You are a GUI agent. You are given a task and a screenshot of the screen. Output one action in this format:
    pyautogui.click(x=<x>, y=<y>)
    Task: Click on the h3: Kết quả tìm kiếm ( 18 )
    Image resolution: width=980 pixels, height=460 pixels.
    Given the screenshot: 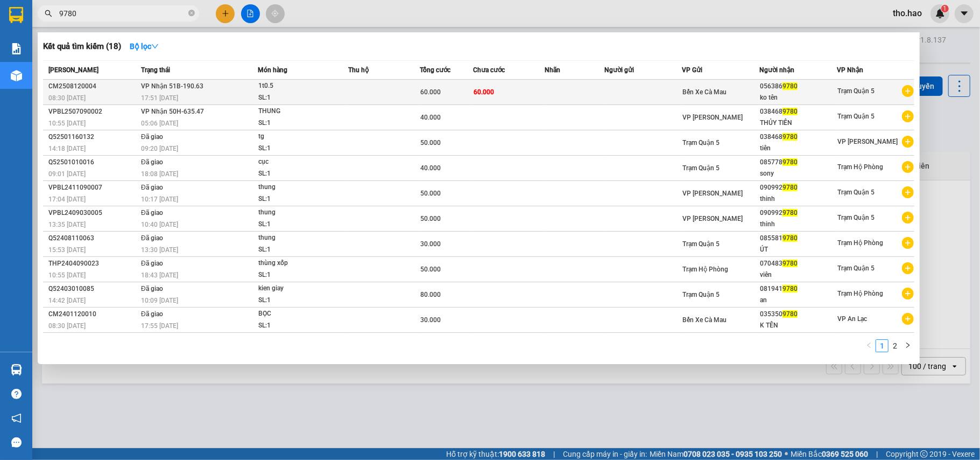 What is the action you would take?
    pyautogui.click(x=82, y=46)
    